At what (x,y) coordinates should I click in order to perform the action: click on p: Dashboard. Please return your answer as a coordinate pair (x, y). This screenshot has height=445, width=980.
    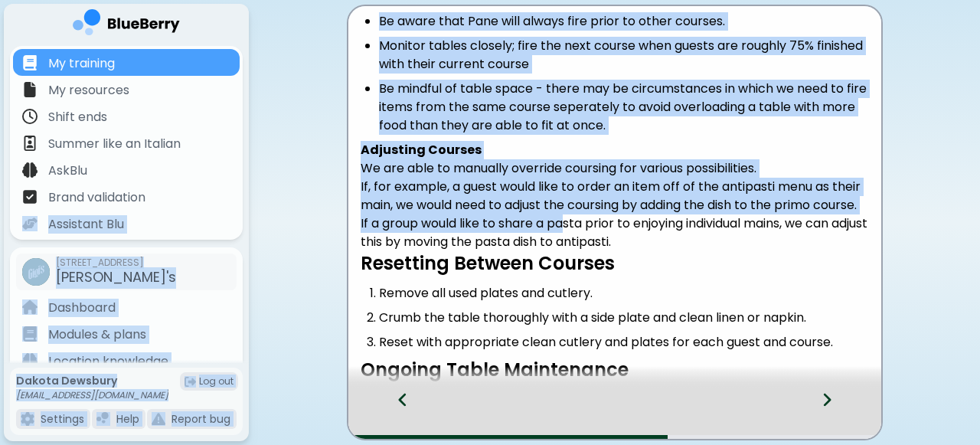
    Looking at the image, I should click on (82, 308).